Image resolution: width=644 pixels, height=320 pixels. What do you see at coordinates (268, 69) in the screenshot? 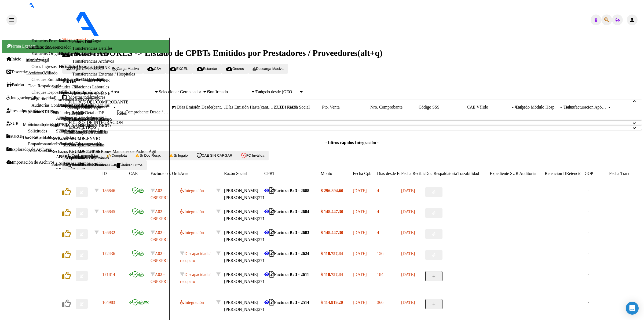
I see `button: Descarga Masiva` at bounding box center [268, 69].